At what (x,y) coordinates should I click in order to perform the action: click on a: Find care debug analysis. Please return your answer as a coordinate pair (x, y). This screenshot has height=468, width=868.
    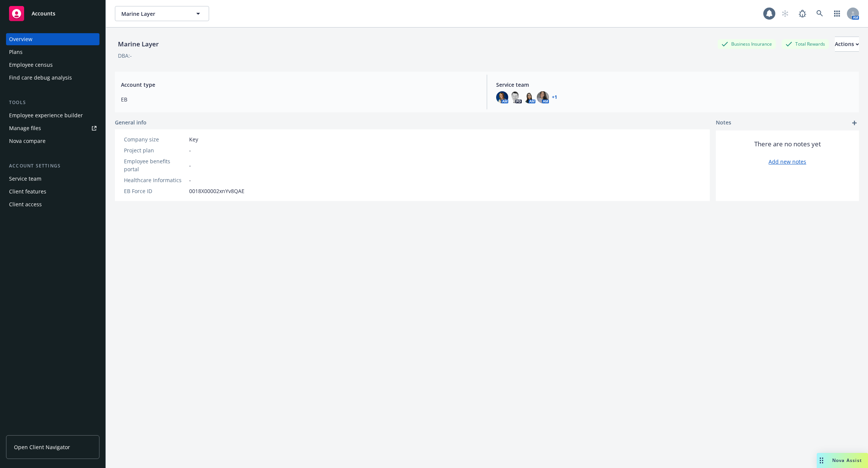
    Looking at the image, I should click on (53, 77).